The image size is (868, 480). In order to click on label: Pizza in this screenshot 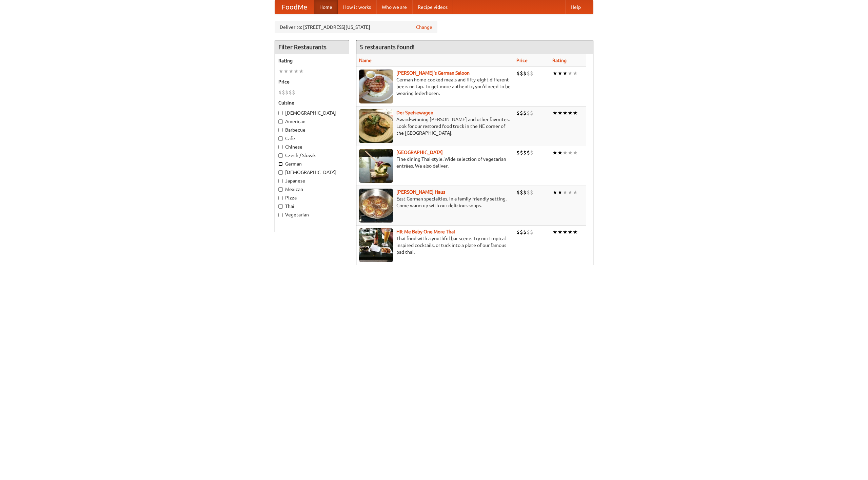, I will do `click(312, 198)`.